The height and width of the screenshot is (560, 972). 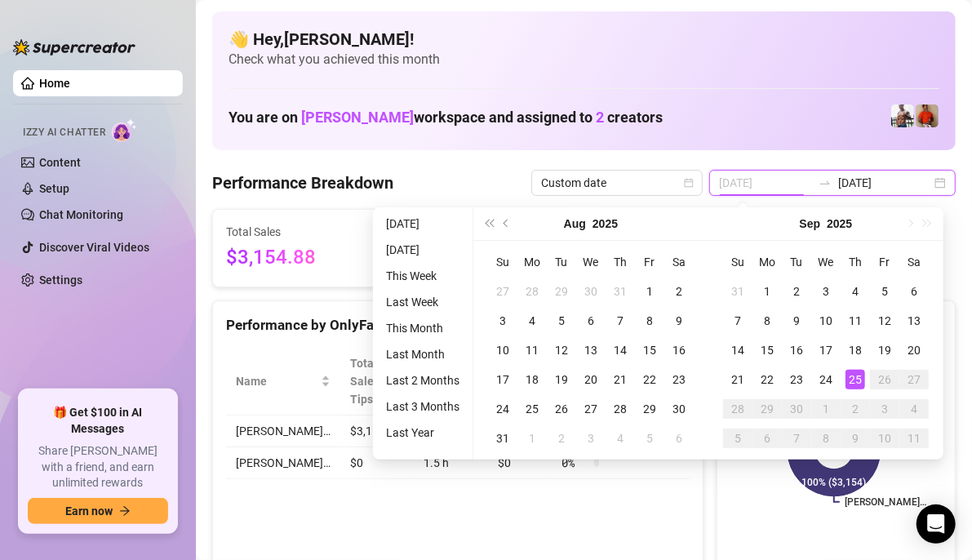 What do you see at coordinates (797, 262) in the screenshot?
I see `th: Tu` at bounding box center [797, 262].